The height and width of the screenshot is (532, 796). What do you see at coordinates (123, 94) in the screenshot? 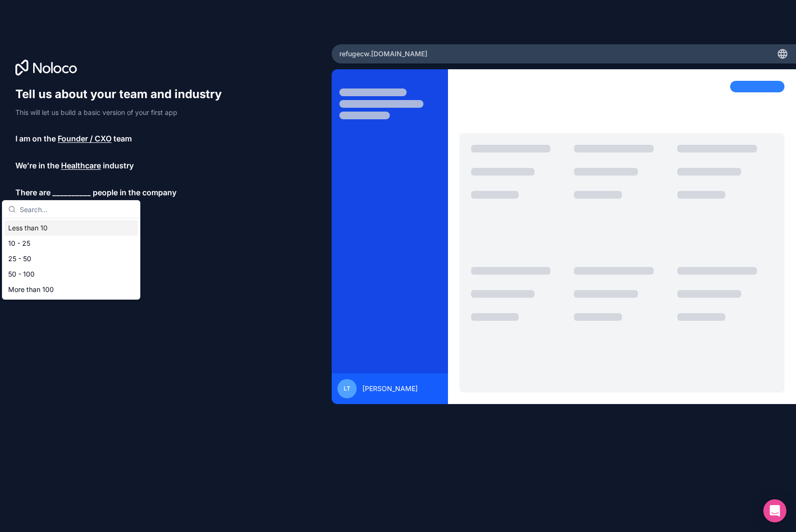
I see `h1: Tell us about your team and industry` at bounding box center [123, 94].